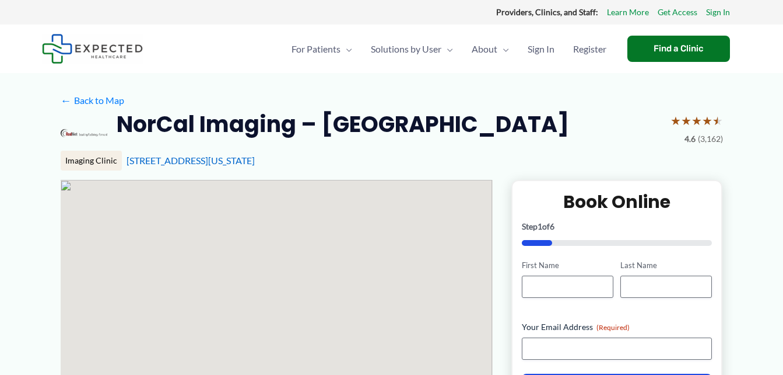  Describe the element at coordinates (613, 327) in the screenshot. I see `span: (Required)` at that location.